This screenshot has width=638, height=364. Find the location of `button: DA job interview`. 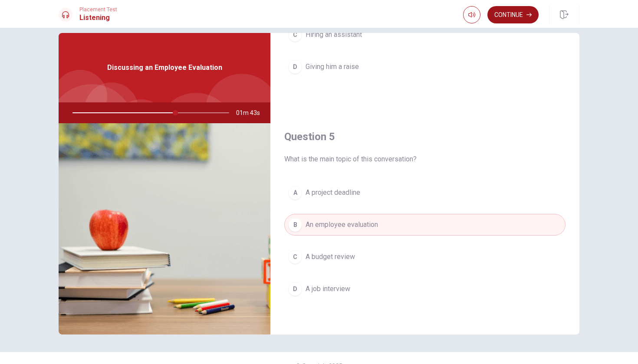

button: DA job interview is located at coordinates (425, 289).